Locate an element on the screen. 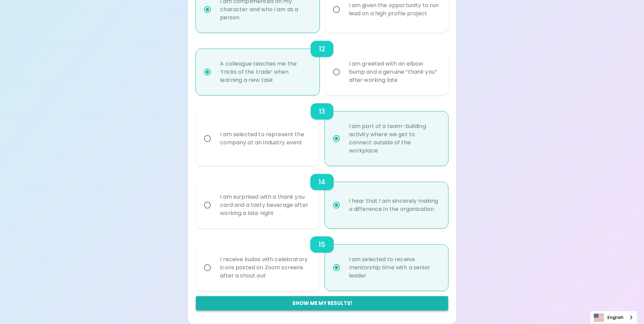 The height and width of the screenshot is (324, 644). div: I am part of a team-building activity where we get to connect outside of the workplace is located at coordinates (394, 138).